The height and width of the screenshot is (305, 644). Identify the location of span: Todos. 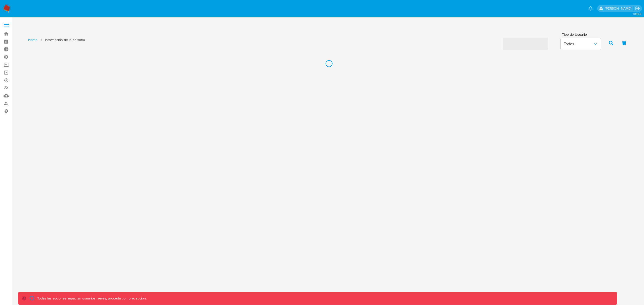
(578, 44).